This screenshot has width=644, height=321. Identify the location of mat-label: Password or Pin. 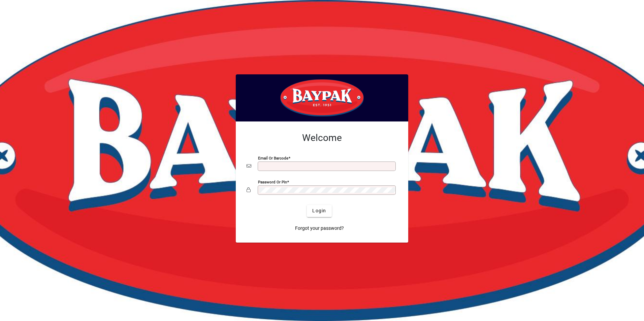
(273, 182).